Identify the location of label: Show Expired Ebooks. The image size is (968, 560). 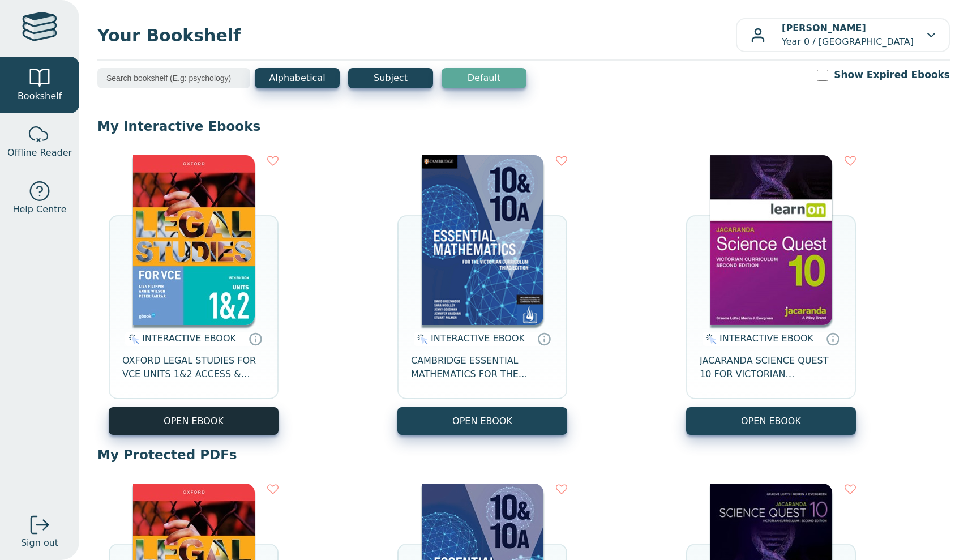
(892, 75).